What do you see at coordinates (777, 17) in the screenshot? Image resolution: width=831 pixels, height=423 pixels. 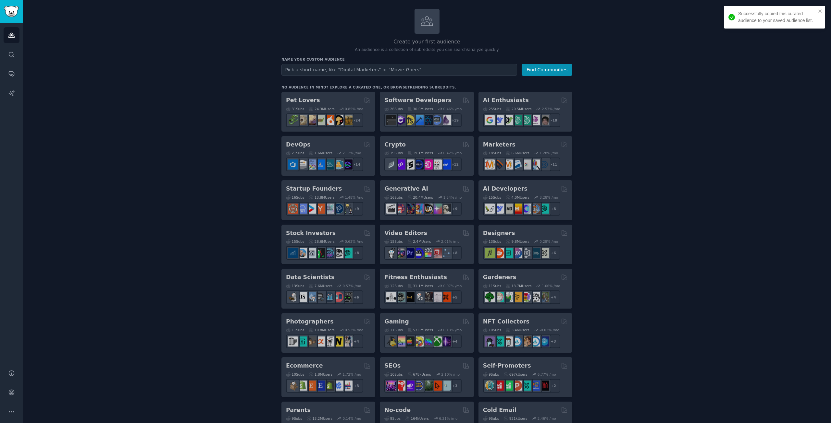 I see `div: Successfully copied this curated audience to your saved audience list.` at bounding box center [777, 17].